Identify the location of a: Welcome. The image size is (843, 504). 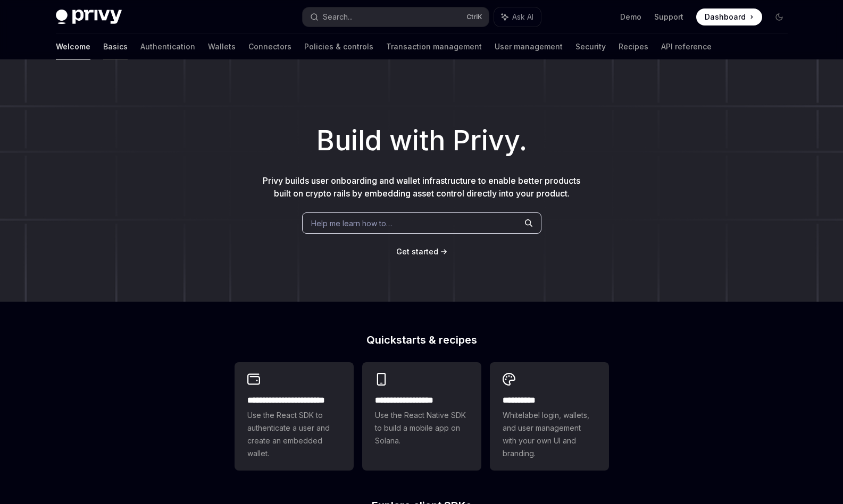
(73, 47).